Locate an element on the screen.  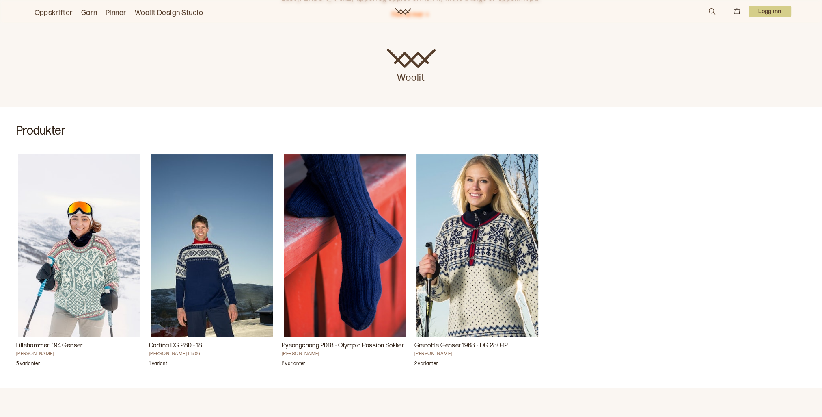
h3: Grenoble Genser 1968 - DG 280-12 is located at coordinates (478, 346).